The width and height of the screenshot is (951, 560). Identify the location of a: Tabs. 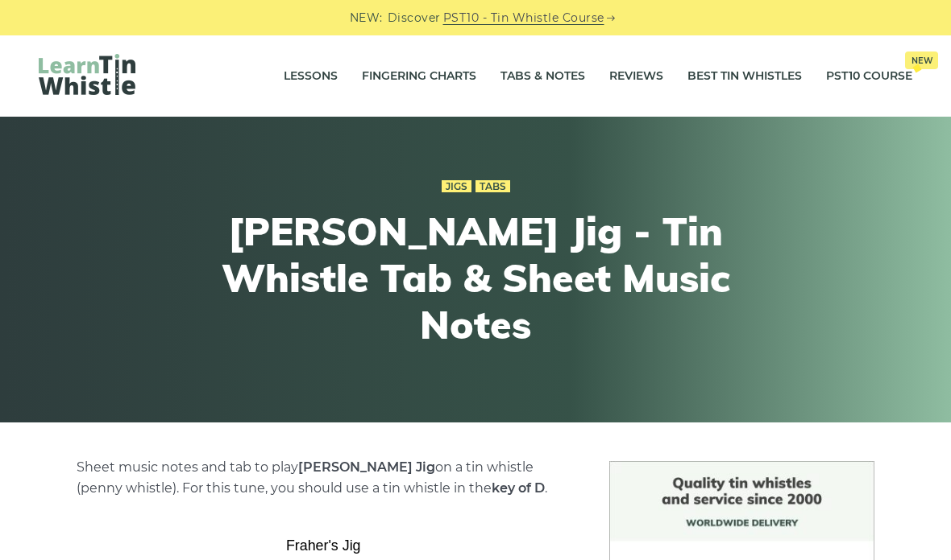
(492, 187).